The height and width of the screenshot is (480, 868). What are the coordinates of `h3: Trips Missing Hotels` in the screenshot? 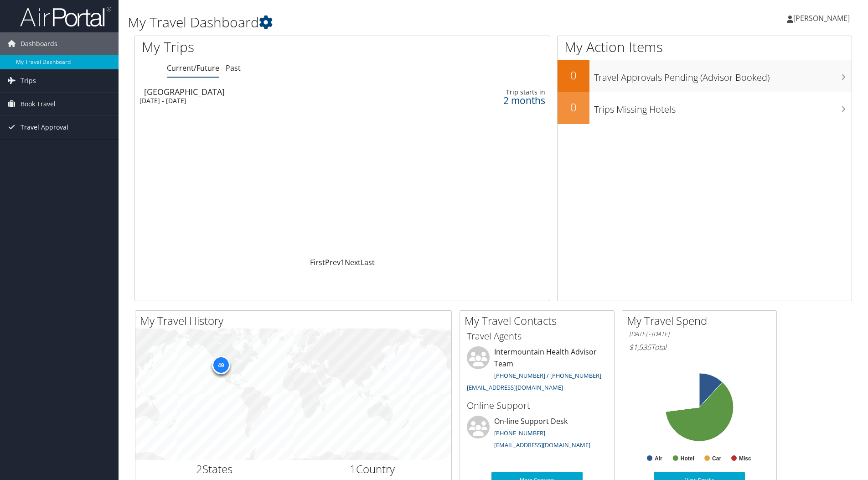 It's located at (722, 107).